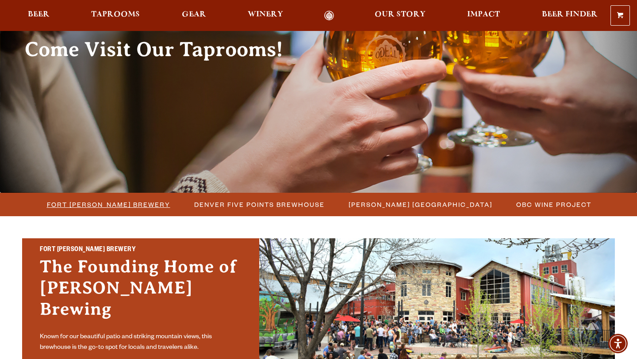 The image size is (637, 359). I want to click on a: Impact, so click(483, 15).